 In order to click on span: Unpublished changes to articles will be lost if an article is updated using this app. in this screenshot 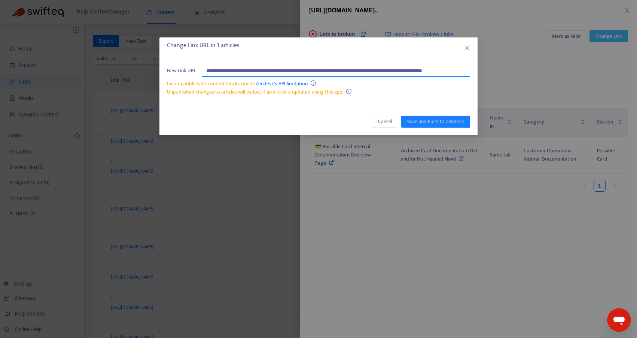, I will do `click(255, 92)`.